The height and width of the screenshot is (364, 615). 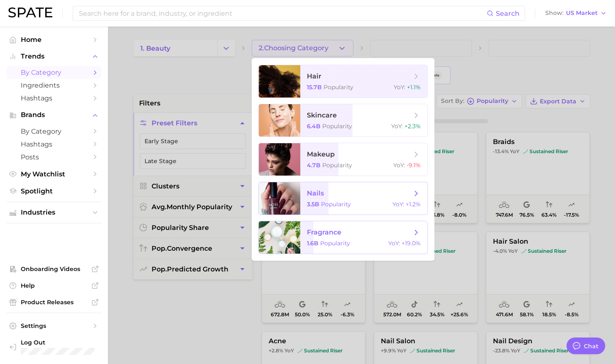 What do you see at coordinates (54, 347) in the screenshot?
I see `a: Log out. Currently logged in with e-mail nleitner@interparfumsinc.com.` at bounding box center [54, 347].